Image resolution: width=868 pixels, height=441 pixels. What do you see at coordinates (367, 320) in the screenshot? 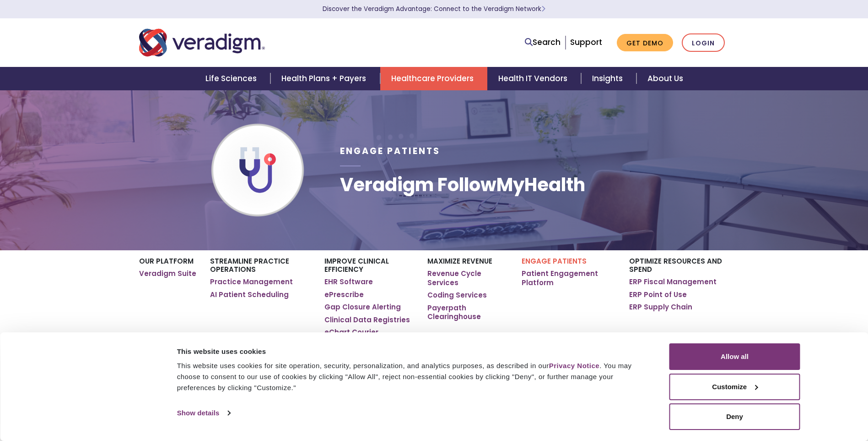
I see `a: Clinical Data Registries` at bounding box center [367, 320].